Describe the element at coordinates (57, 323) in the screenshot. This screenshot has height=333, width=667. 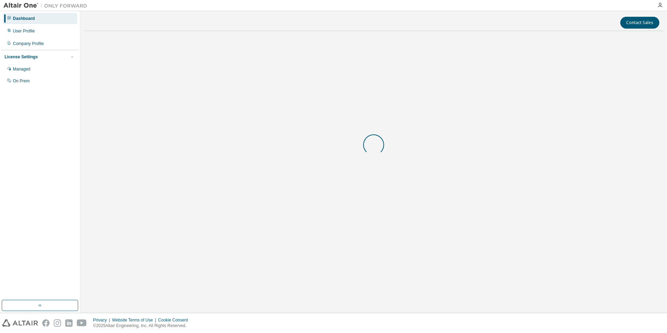
I see `img: instagram.svg` at that location.